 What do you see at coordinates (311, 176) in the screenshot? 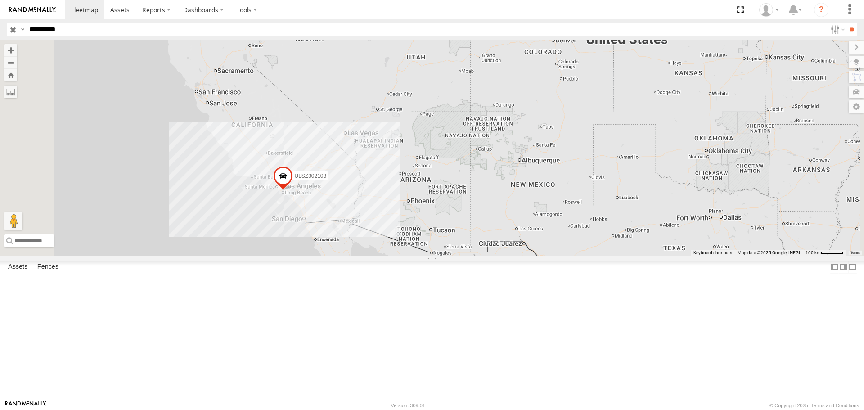
I see `span: ULSZ302103` at bounding box center [311, 176].